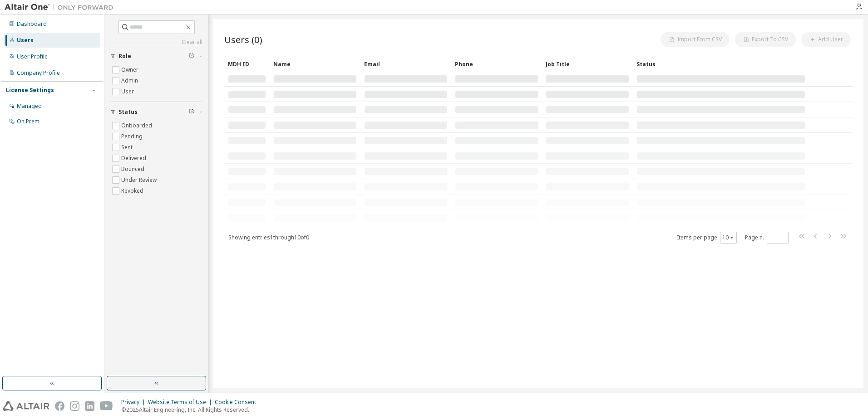 This screenshot has height=419, width=868. What do you see at coordinates (721, 64) in the screenshot?
I see `div: Status` at bounding box center [721, 64].